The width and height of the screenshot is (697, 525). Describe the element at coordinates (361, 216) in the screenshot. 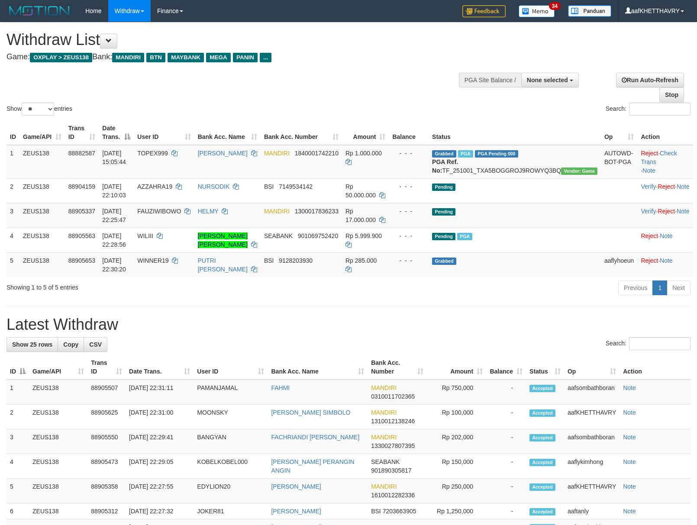

I see `span: Rp 17.000.000` at that location.